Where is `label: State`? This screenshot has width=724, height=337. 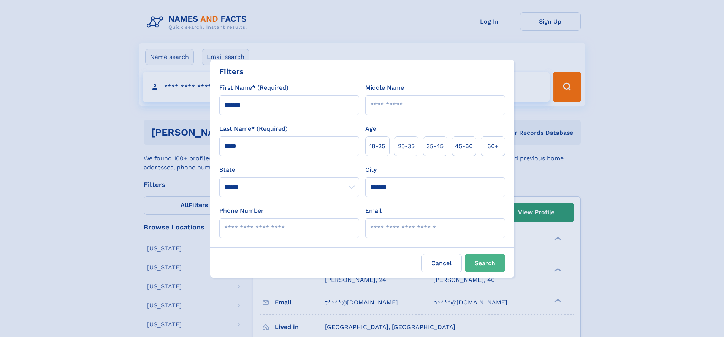
label: State is located at coordinates (289, 170).